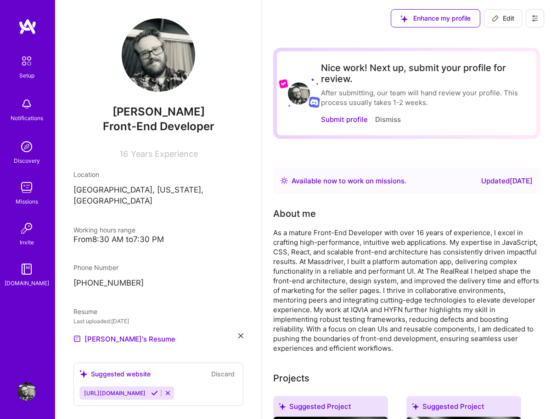 This screenshot has height=419, width=551. I want to click on div: From 8:30 AM to 7:30 PM, so click(158, 240).